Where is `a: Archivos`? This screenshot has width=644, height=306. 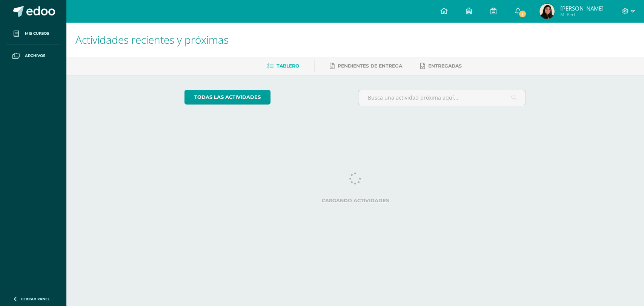
a: Archivos is located at coordinates (33, 56).